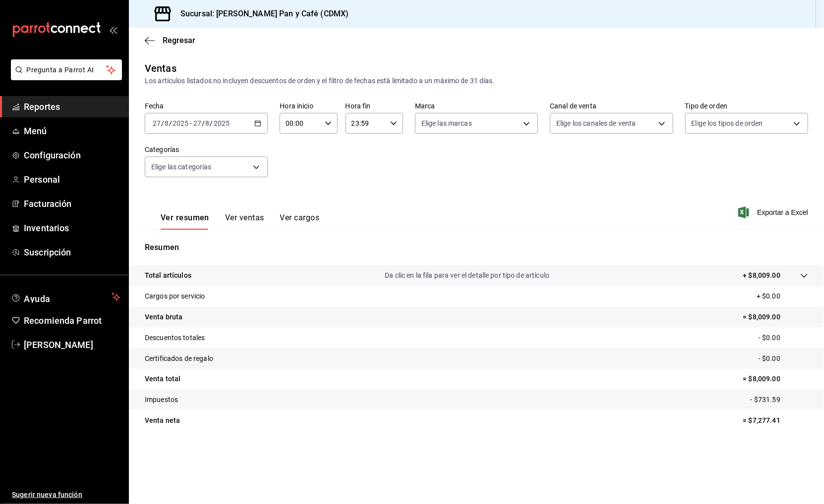 The height and width of the screenshot is (504, 824). I want to click on a: Pregunta a Parrot AI, so click(64, 77).